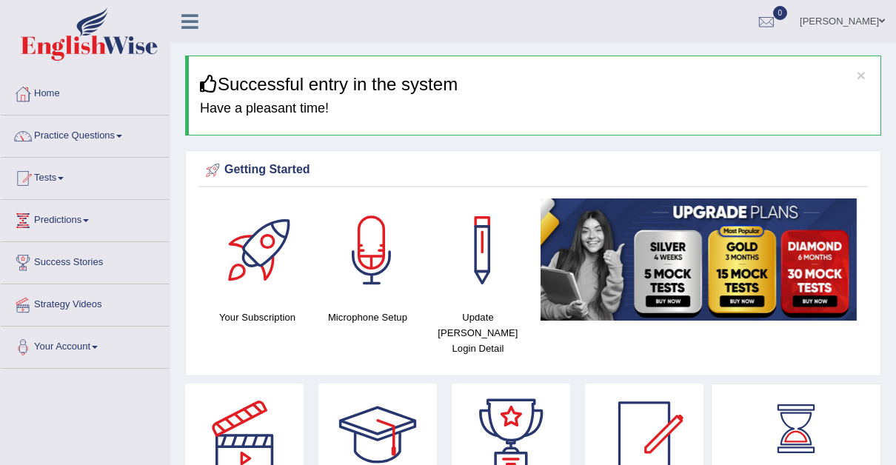  I want to click on a: Strategy Videos, so click(85, 303).